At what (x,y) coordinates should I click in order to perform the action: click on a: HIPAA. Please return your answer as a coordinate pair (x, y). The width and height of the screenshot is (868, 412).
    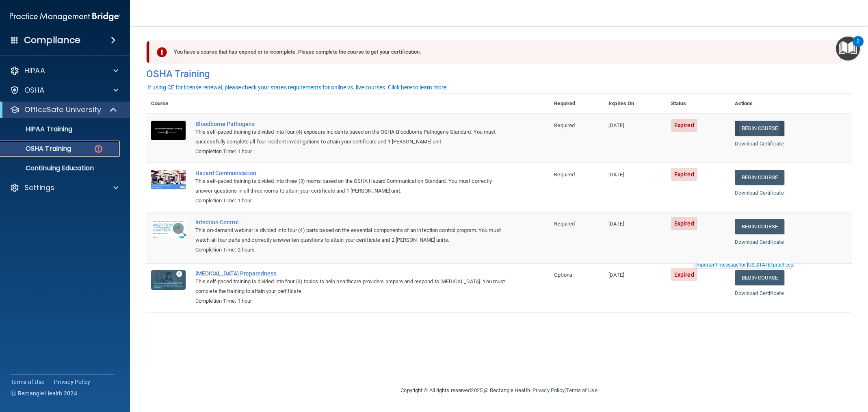
    Looking at the image, I should click on (64, 71).